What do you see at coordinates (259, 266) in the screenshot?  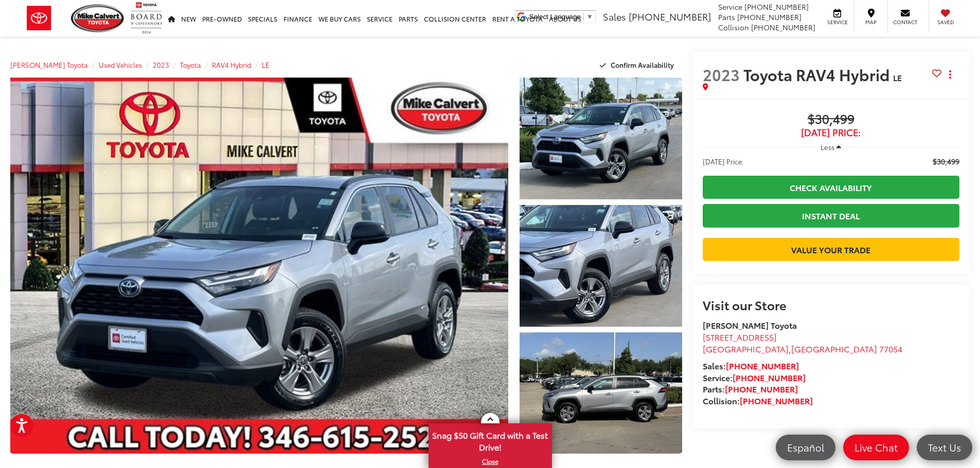 I see `a: Expand Photo 0` at bounding box center [259, 266].